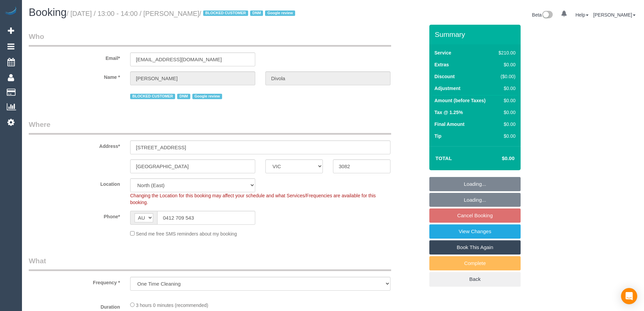 The height and width of the screenshot is (311, 644). What do you see at coordinates (75, 281) in the screenshot?
I see `label: Frequency *` at bounding box center [75, 281].